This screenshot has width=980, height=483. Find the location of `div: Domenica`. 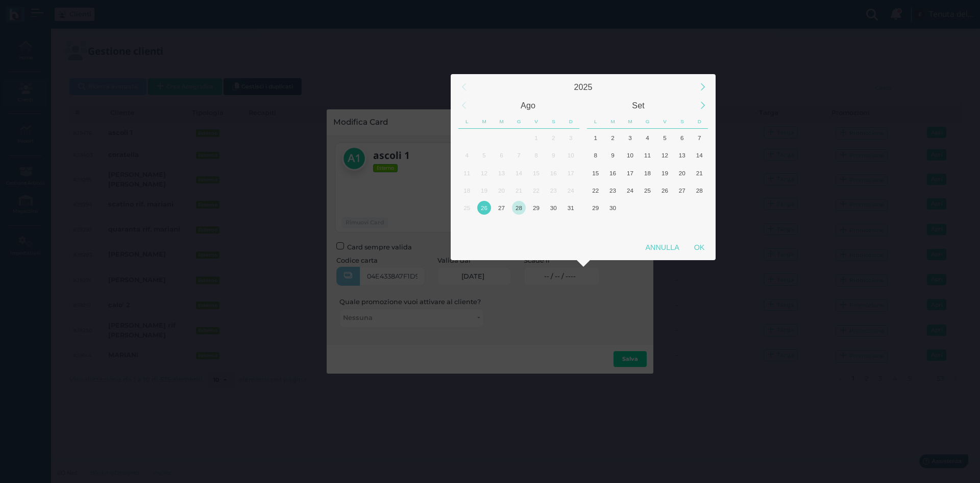

div: Domenica is located at coordinates (571, 121).